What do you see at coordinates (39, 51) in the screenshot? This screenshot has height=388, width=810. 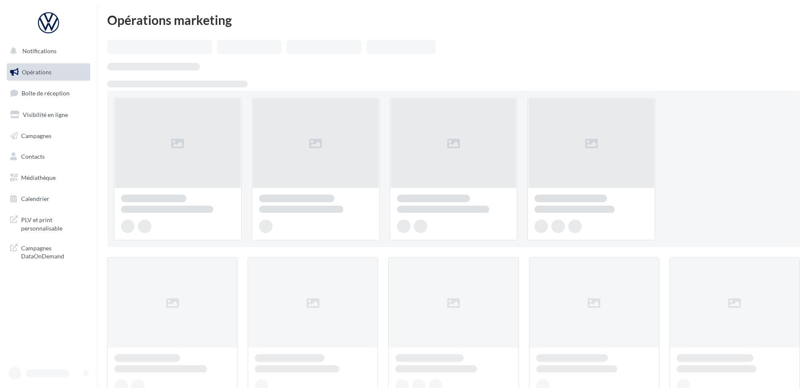 I see `span: Notifications` at bounding box center [39, 51].